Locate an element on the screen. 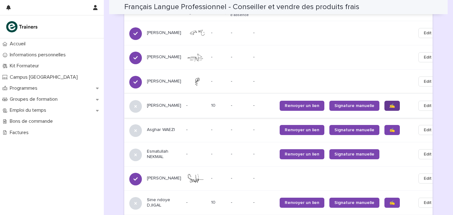 This screenshot has width=453, height=215. img: K0CqGN7SDeD6s4JG8KQk is located at coordinates (22, 27).